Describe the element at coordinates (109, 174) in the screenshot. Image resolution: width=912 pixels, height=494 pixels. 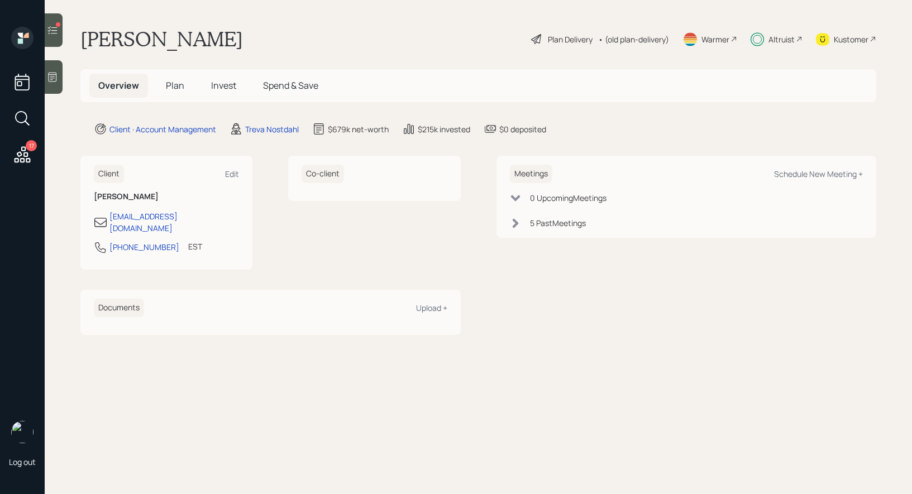
I see `h6: Client` at that location.